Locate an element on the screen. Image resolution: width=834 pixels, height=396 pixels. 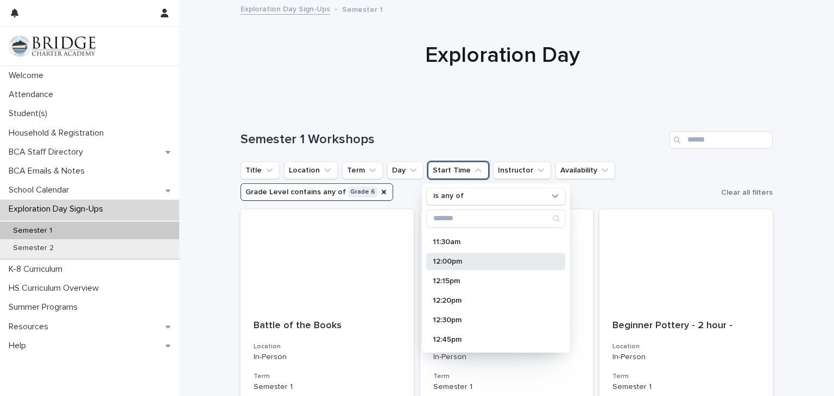
button: Availability is located at coordinates (585, 170).